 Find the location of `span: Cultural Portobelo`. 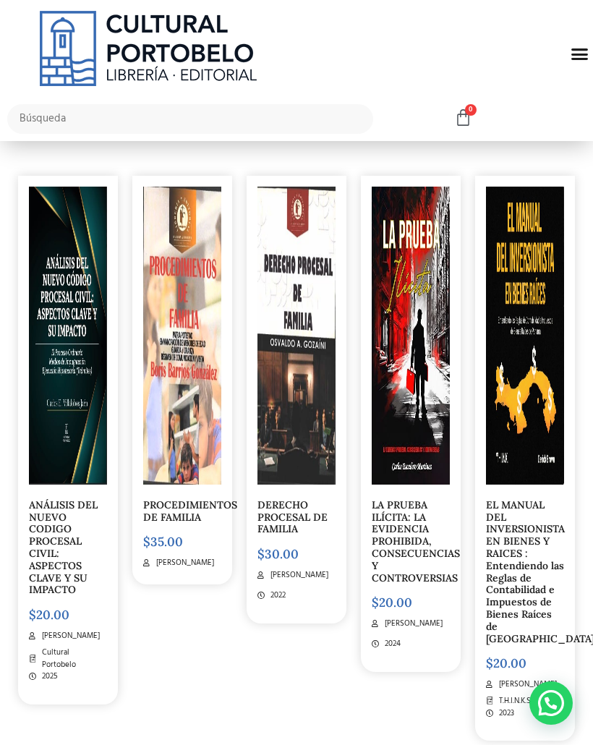

span: Cultural Portobelo is located at coordinates (69, 658).